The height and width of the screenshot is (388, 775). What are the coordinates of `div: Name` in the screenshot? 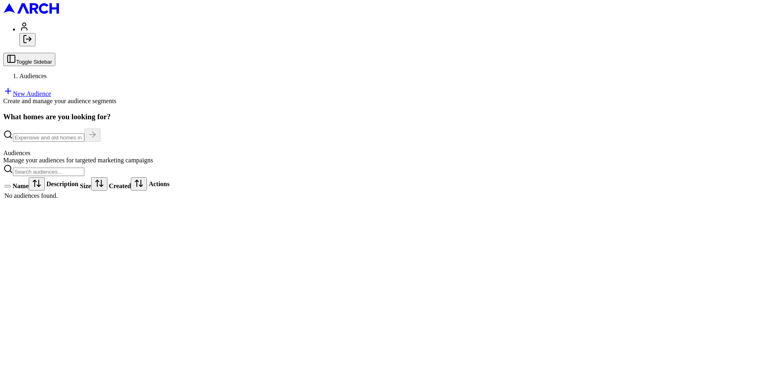 It's located at (29, 184).